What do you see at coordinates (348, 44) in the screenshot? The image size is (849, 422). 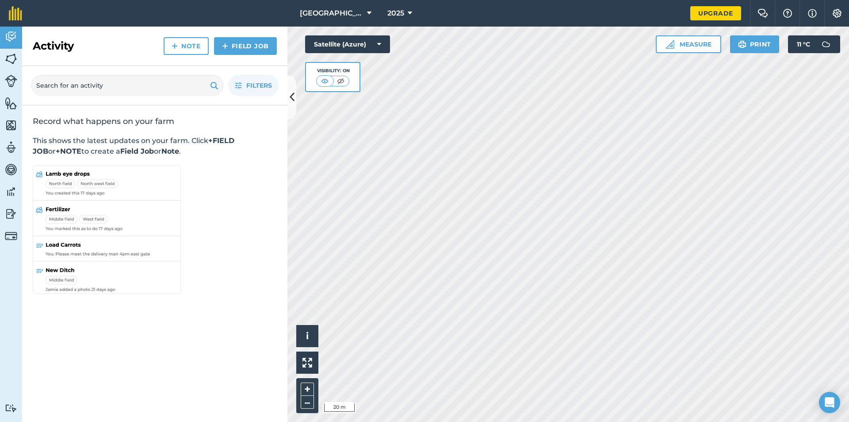 I see `button: Satellite (Azure)` at bounding box center [348, 44].